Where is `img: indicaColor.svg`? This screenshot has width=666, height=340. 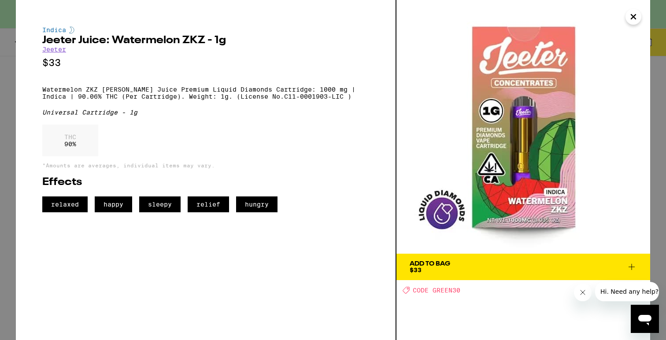 img: indicaColor.svg is located at coordinates (72, 30).